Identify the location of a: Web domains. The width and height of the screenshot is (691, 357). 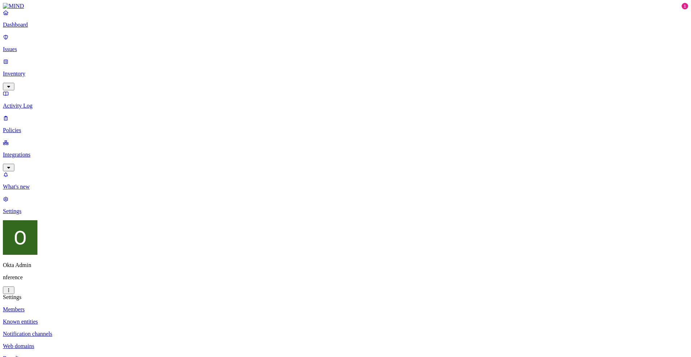
(345, 346).